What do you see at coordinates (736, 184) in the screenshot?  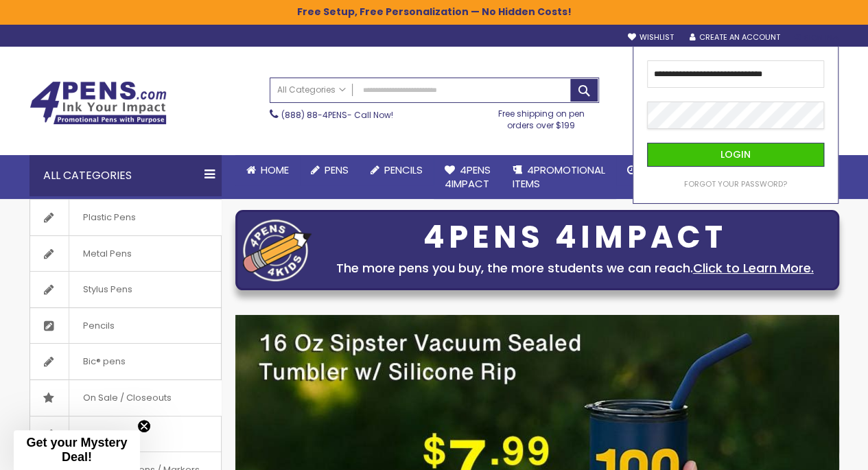 I see `a: Forgot Your Password?` at bounding box center [736, 184].